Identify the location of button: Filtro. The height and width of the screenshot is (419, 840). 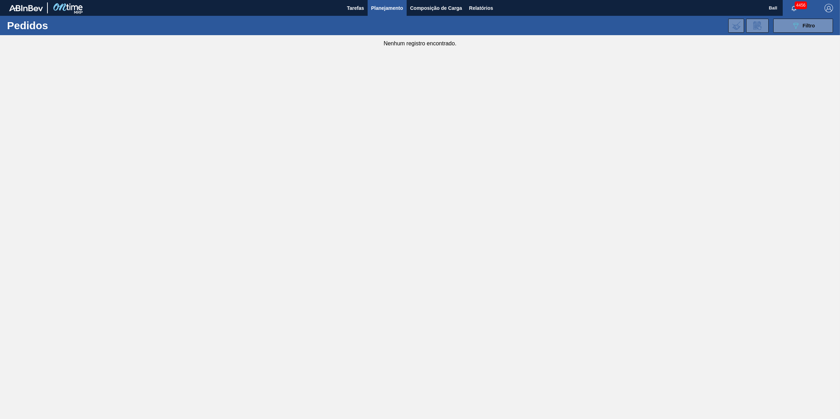
(804, 26).